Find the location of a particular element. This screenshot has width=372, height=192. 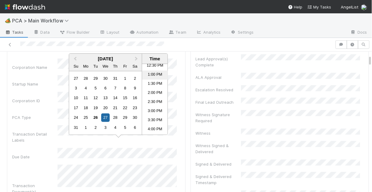

div: Choose Saturday, August 2nd, 2025 is located at coordinates (135, 78).